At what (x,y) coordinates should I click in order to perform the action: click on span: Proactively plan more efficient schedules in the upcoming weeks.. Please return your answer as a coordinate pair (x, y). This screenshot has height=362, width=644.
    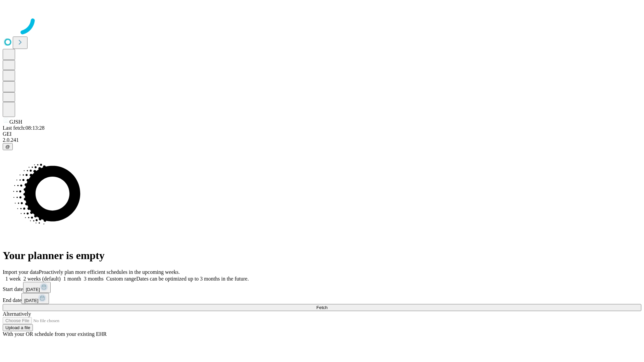
    Looking at the image, I should click on (109, 272).